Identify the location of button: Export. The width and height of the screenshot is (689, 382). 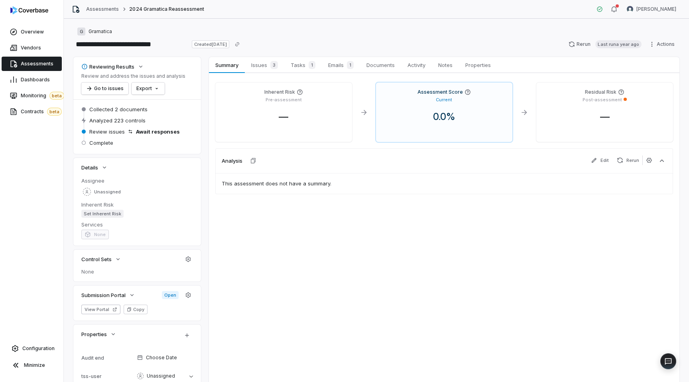
(148, 89).